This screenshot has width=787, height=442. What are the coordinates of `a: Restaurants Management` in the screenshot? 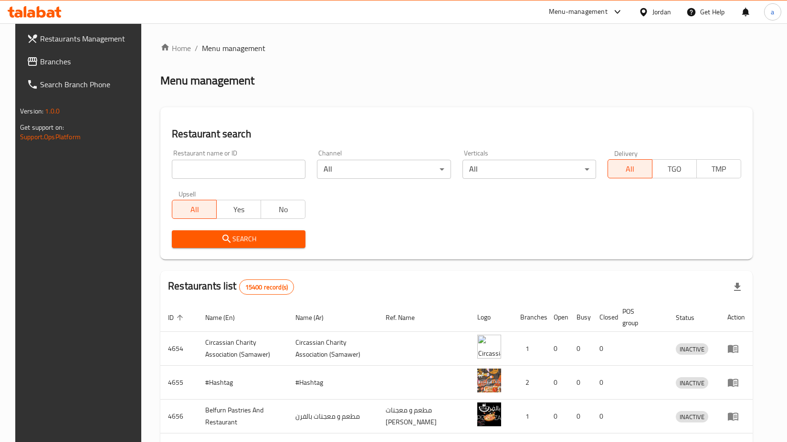 It's located at (83, 39).